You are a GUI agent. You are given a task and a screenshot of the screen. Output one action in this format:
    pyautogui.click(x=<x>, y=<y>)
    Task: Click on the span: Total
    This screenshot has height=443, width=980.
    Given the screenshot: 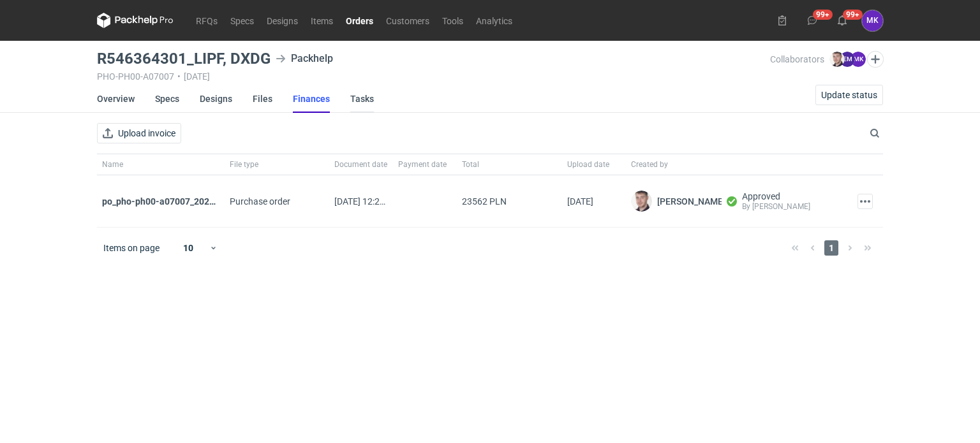 What is the action you would take?
    pyautogui.click(x=470, y=165)
    